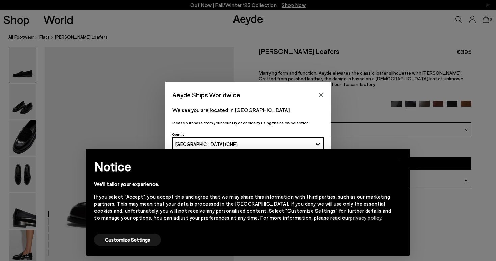 This screenshot has width=496, height=261. What do you see at coordinates (206, 94) in the screenshot?
I see `span: Aeyde Ships Worldwide` at bounding box center [206, 94].